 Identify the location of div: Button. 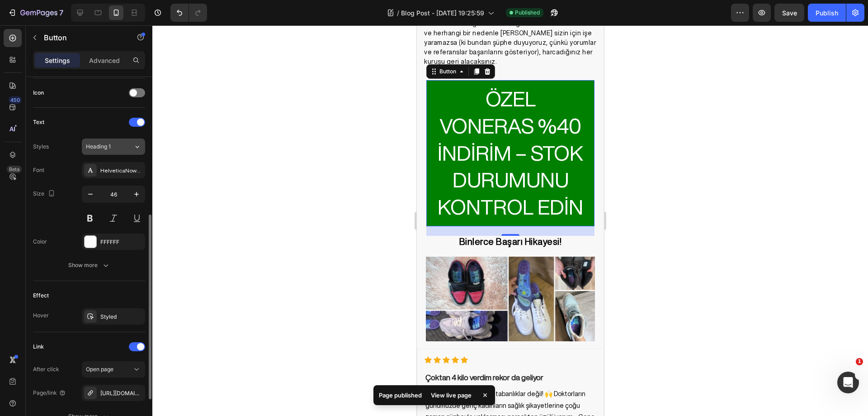
(31, 46).